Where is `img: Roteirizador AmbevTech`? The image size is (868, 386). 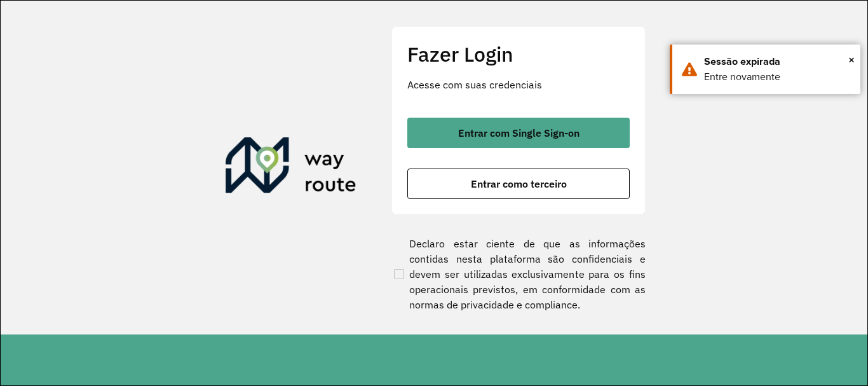 img: Roteirizador AmbevTech is located at coordinates (291, 168).